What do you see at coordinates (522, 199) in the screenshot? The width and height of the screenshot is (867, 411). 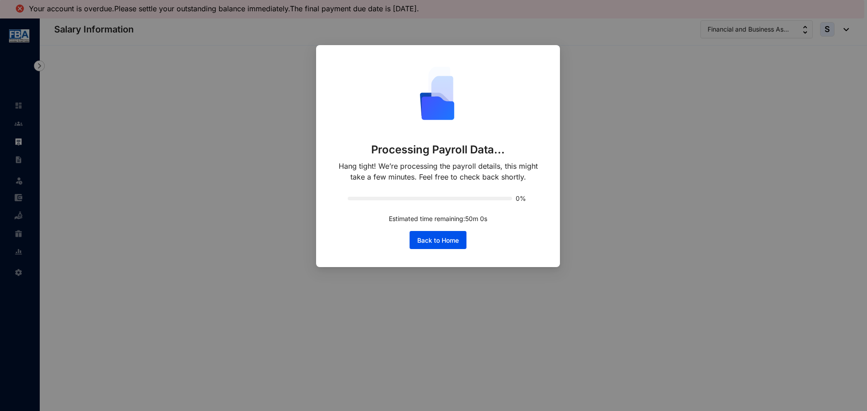 I see `span: 0%` at bounding box center [522, 199].